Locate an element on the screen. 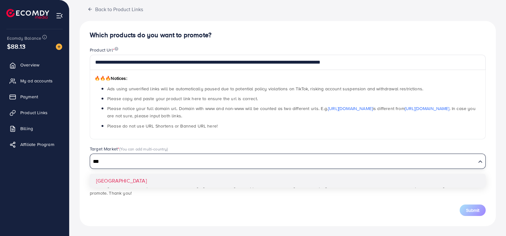 This screenshot has height=236, width=506. span: Ecomdy Balance is located at coordinates (24, 38).